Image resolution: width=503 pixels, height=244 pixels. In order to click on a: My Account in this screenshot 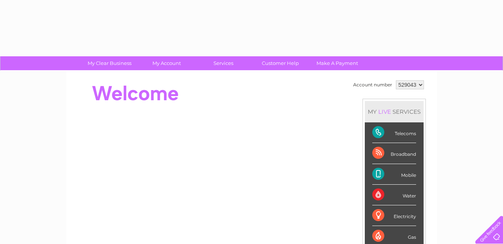, I will do `click(166, 63)`.